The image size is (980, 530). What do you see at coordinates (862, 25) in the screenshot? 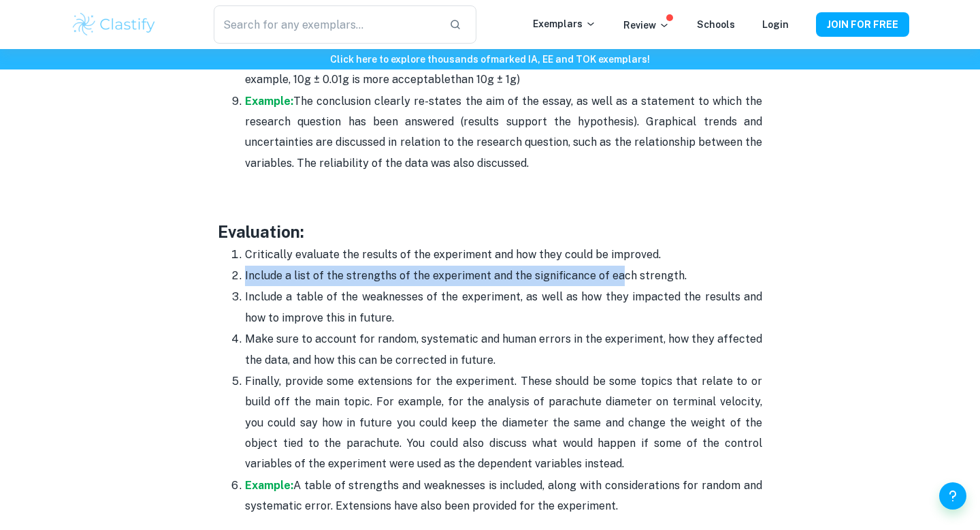
I see `button: JOIN FOR FREE` at bounding box center [862, 25].